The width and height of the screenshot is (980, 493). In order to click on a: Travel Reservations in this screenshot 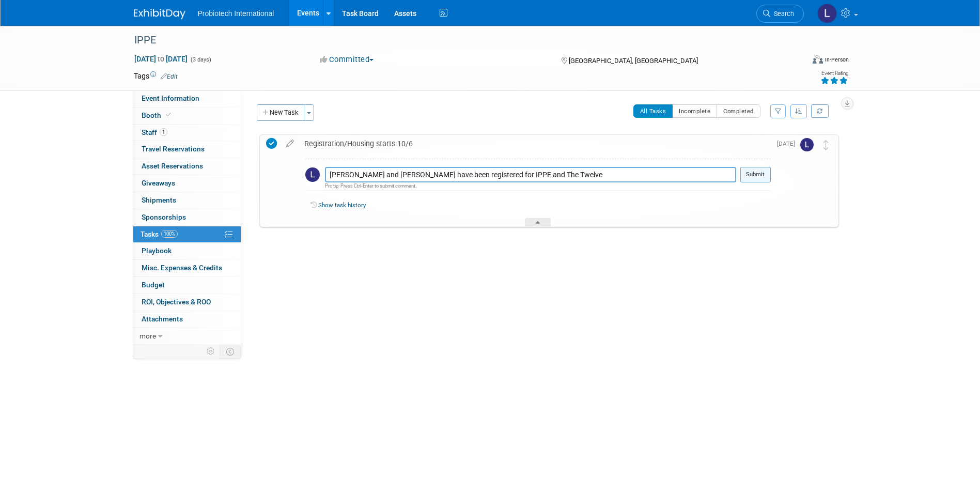, I will do `click(187, 149)`.